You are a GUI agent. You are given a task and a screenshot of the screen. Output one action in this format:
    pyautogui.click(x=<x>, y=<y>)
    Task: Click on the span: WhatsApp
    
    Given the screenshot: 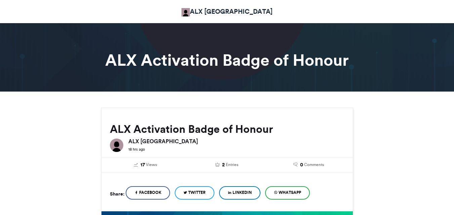 What is the action you would take?
    pyautogui.click(x=290, y=193)
    